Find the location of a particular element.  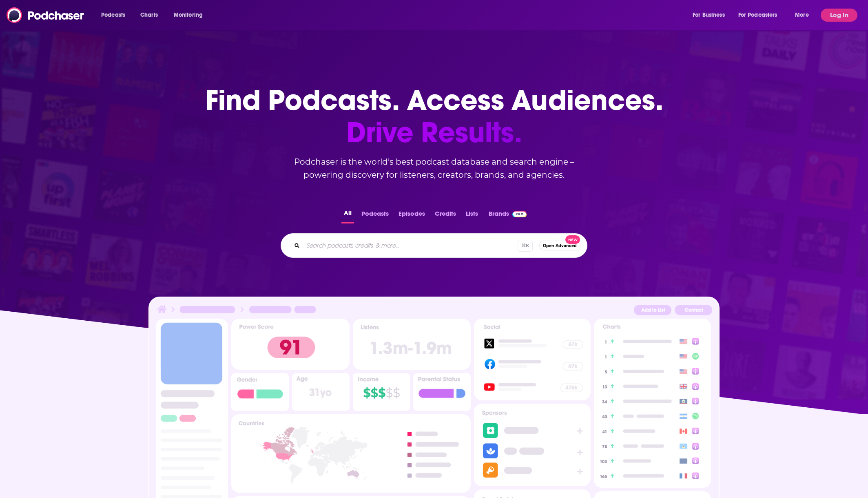

img: Podcast Sponsors is located at coordinates (532, 445).